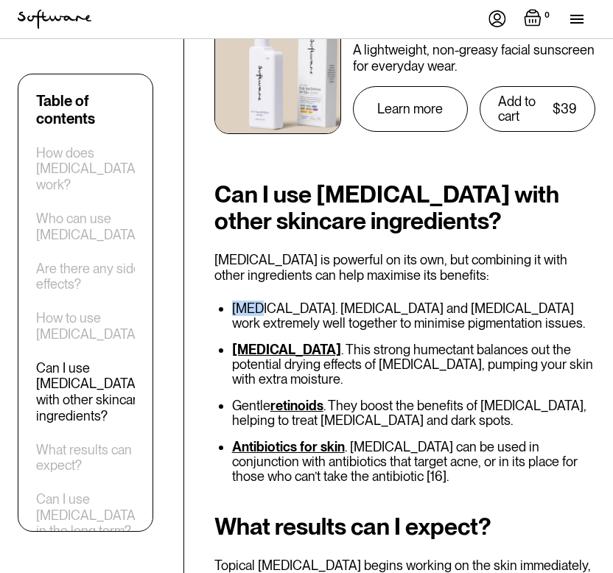 The image size is (613, 573). What do you see at coordinates (91, 457) in the screenshot?
I see `div: What results can I expect?` at bounding box center [91, 457].